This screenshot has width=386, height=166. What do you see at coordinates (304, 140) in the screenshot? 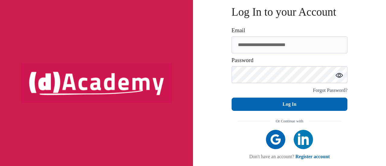
I see `img: linkedIn icon` at bounding box center [304, 140].